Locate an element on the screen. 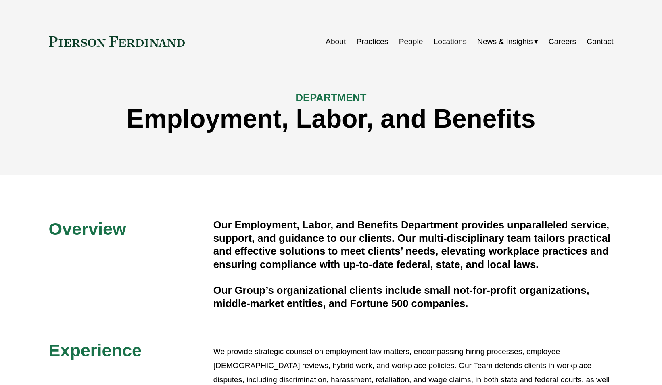 This screenshot has width=662, height=385. a: Practices is located at coordinates (372, 42).